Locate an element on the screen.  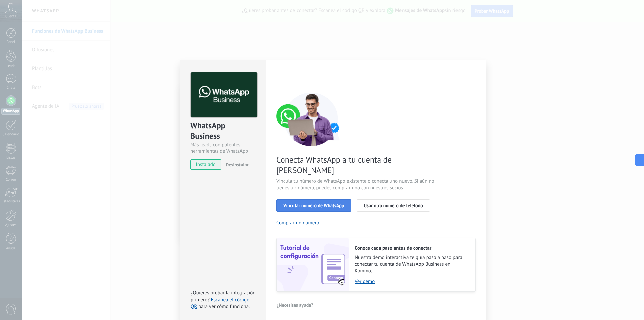
button: Comprar un número is located at coordinates (298, 223).